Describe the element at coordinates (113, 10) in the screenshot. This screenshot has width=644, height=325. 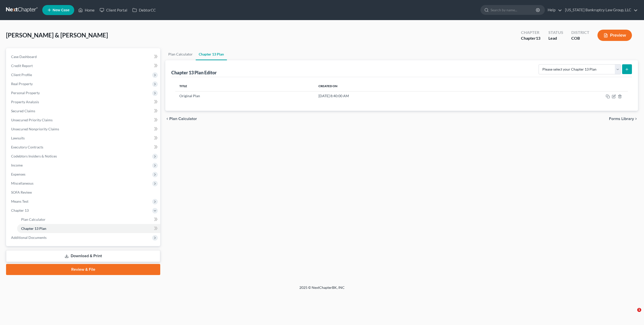
I see `a: Client Portal` at that location.